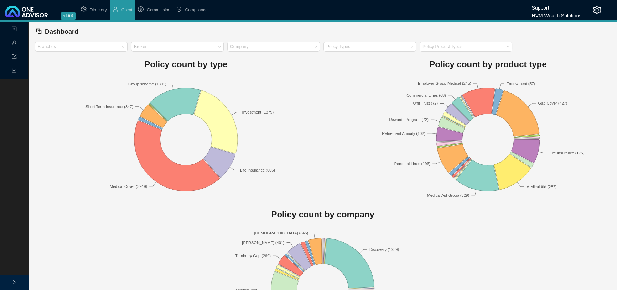  I want to click on div: HVM Wealth Solutions, so click(556, 14).